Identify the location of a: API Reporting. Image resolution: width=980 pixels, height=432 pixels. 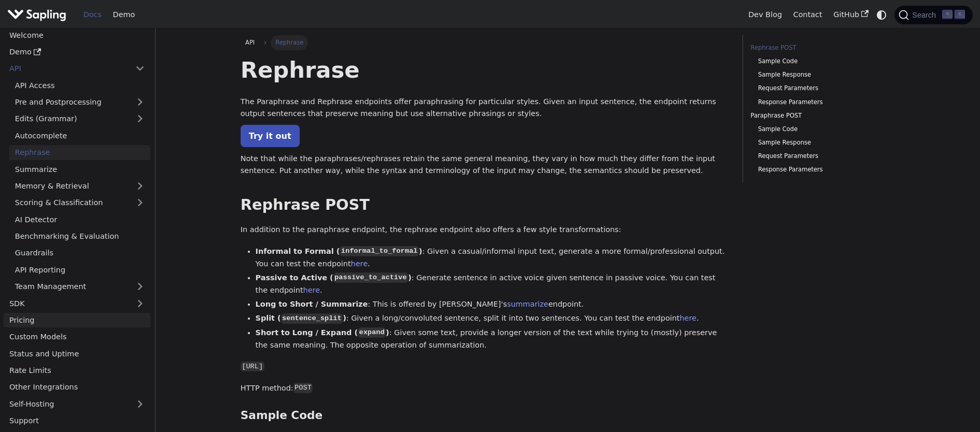
(80, 269).